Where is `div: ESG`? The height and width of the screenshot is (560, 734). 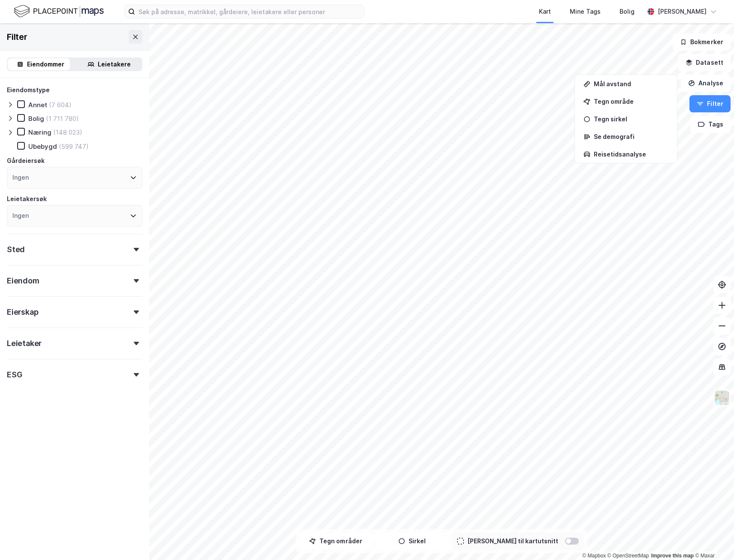 div: ESG is located at coordinates (14, 375).